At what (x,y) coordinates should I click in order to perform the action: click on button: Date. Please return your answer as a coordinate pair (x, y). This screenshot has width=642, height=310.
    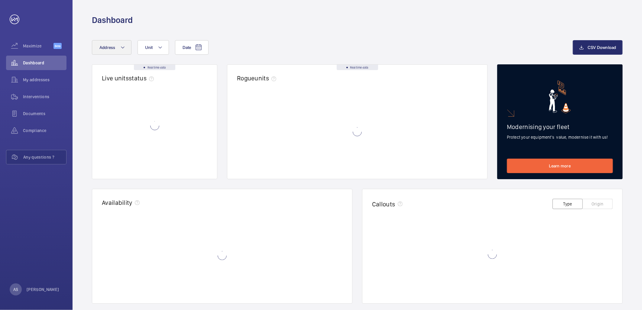
    Looking at the image, I should click on (192, 47).